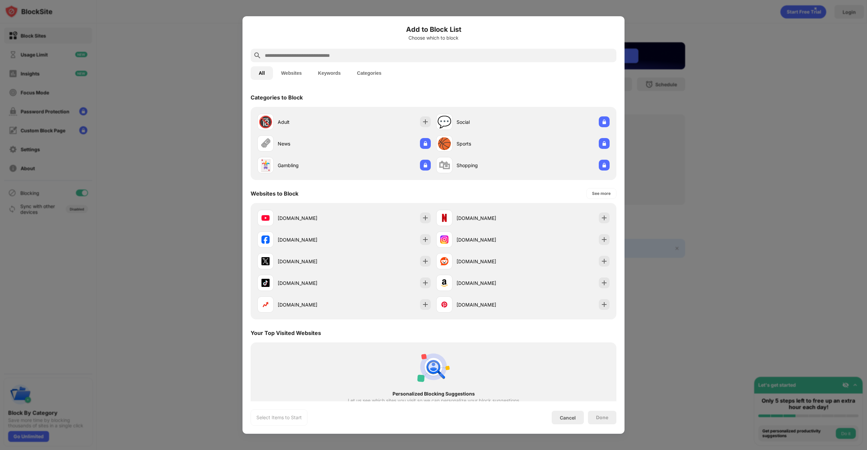  I want to click on div: Shopping, so click(490, 165).